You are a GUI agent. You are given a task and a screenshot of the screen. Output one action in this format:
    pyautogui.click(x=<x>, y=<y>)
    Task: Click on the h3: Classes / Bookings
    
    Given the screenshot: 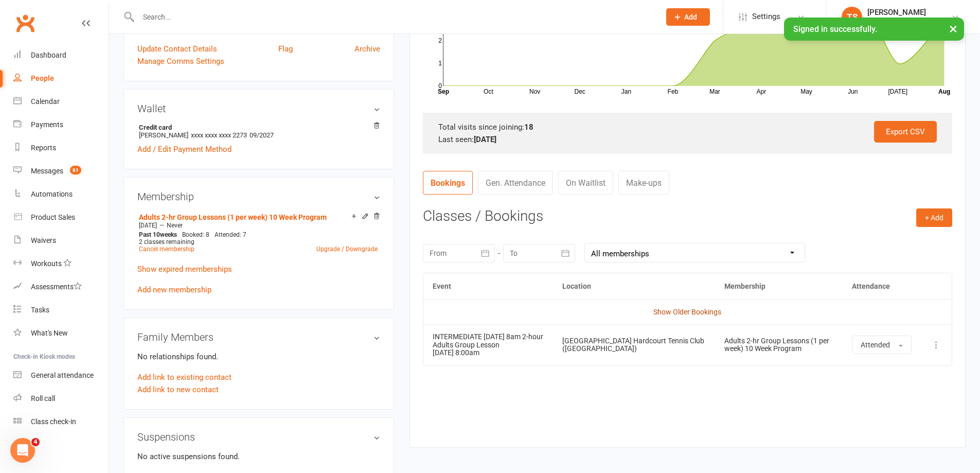 What is the action you would take?
    pyautogui.click(x=687, y=216)
    